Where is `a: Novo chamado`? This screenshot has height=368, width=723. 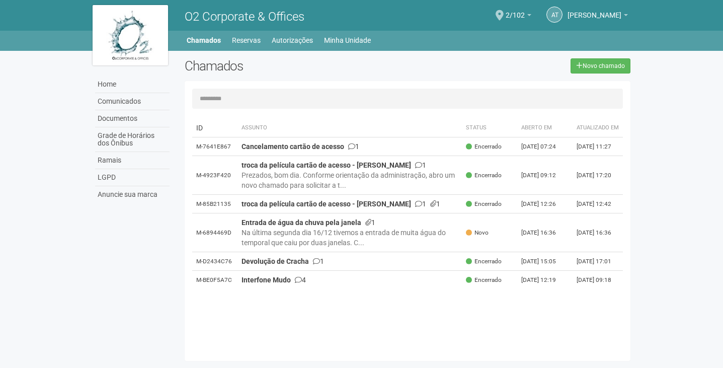 a: Novo chamado is located at coordinates (601, 66).